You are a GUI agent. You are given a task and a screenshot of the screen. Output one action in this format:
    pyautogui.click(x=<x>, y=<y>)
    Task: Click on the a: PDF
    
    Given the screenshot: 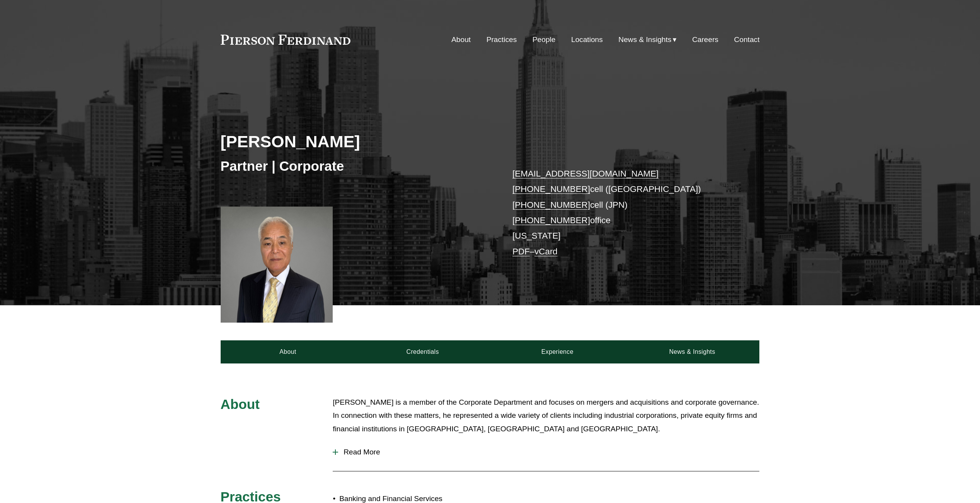 What is the action you would take?
    pyautogui.click(x=521, y=252)
    